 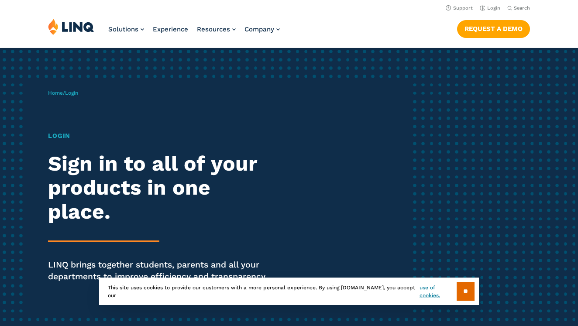 I want to click on nav: Primary Navigation, so click(x=194, y=33).